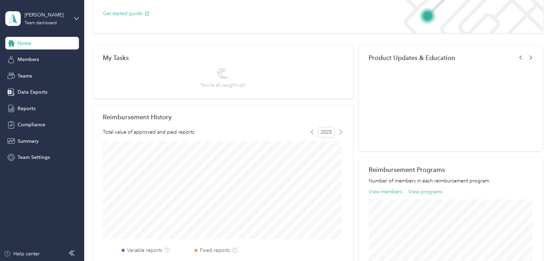  What do you see at coordinates (41, 23) in the screenshot?
I see `div: Team dashboard` at bounding box center [41, 23].